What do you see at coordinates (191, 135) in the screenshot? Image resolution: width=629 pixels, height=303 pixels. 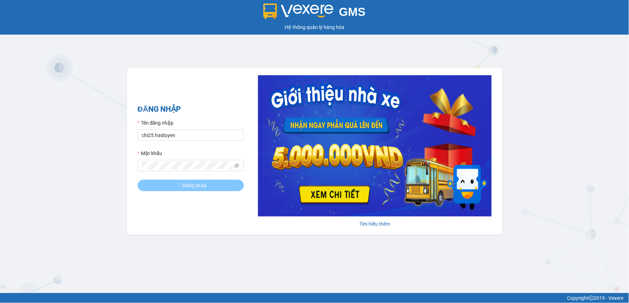 I see `input: Tên đăng nhập` at bounding box center [191, 135].